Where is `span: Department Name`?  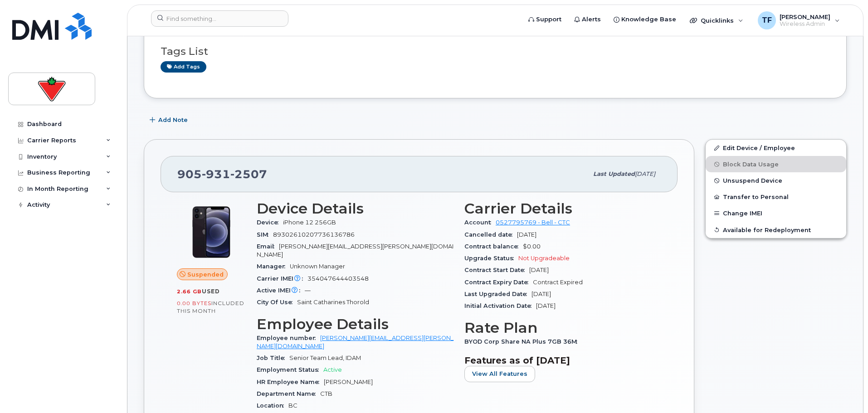
span: Department Name is located at coordinates (289, 394).